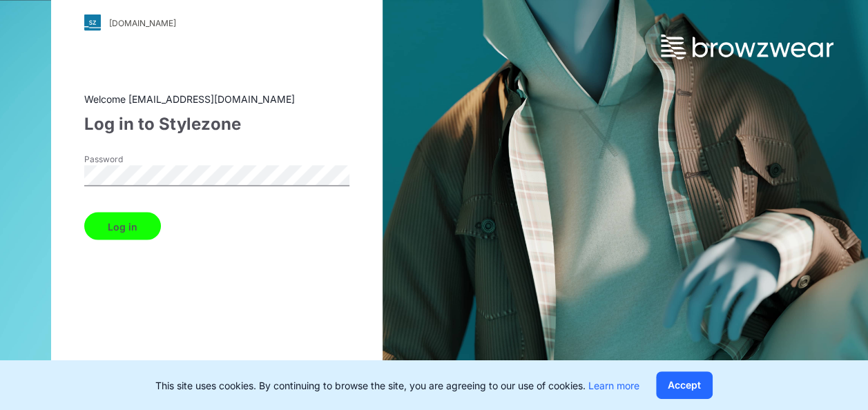  Describe the element at coordinates (93, 23) in the screenshot. I see `img: svg+xml;base64,PHN2ZyB3aWR0aD0iMjgiIGhlaWdodD0iMjgiIHZpZXdCb3g9IjAgMCAyOCAyOCIgZmlsbD0ibm9uZSIgeG...` at that location.